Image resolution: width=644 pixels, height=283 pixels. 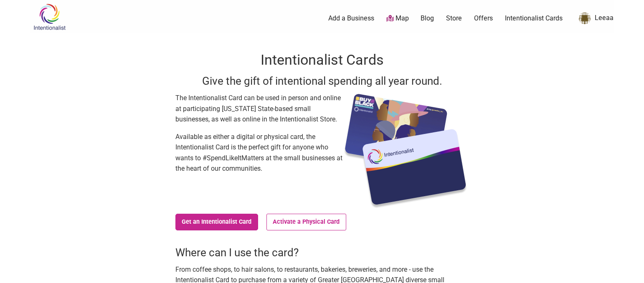 I want to click on img: Intentionalist, so click(x=49, y=16).